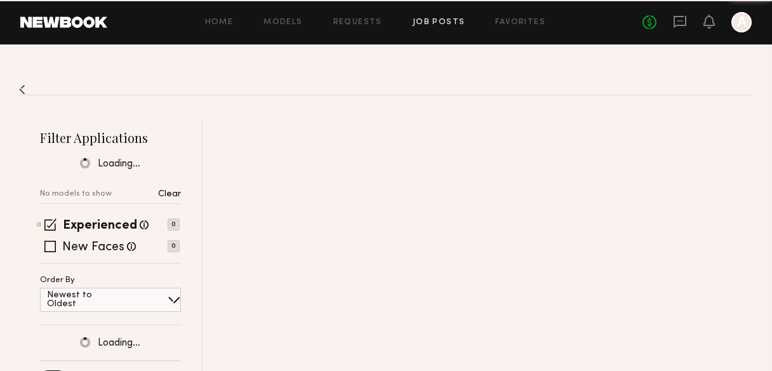  I want to click on a: A, so click(741, 22).